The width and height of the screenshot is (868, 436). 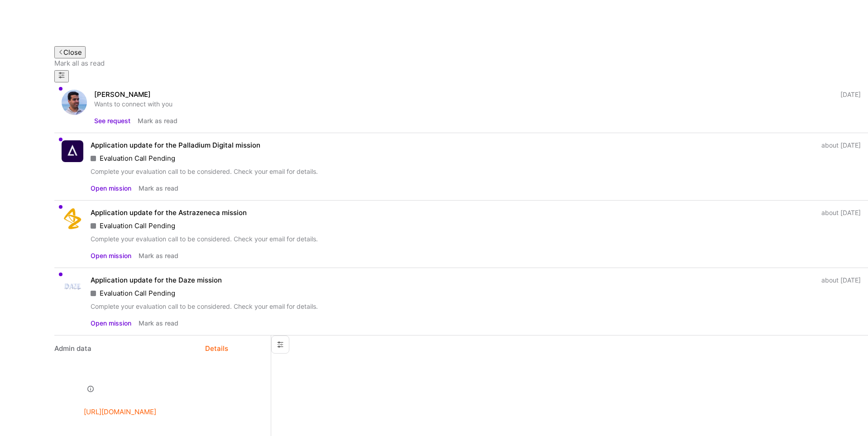 I want to click on h4: Admin data, so click(x=73, y=348).